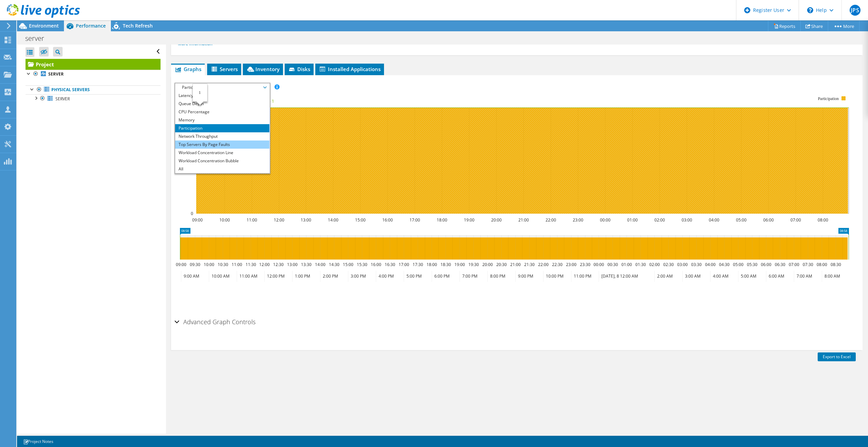 This screenshot has height=447, width=868. I want to click on text: 13:30, so click(306, 265).